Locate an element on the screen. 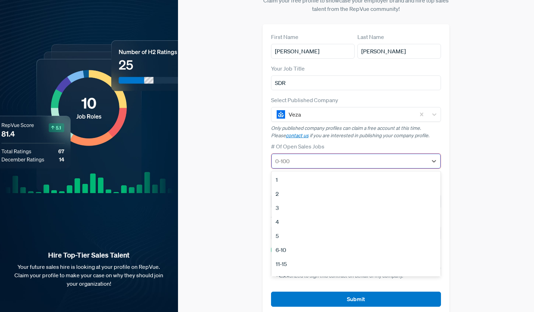 The height and width of the screenshot is (312, 534). div: 5 is located at coordinates (356, 236).